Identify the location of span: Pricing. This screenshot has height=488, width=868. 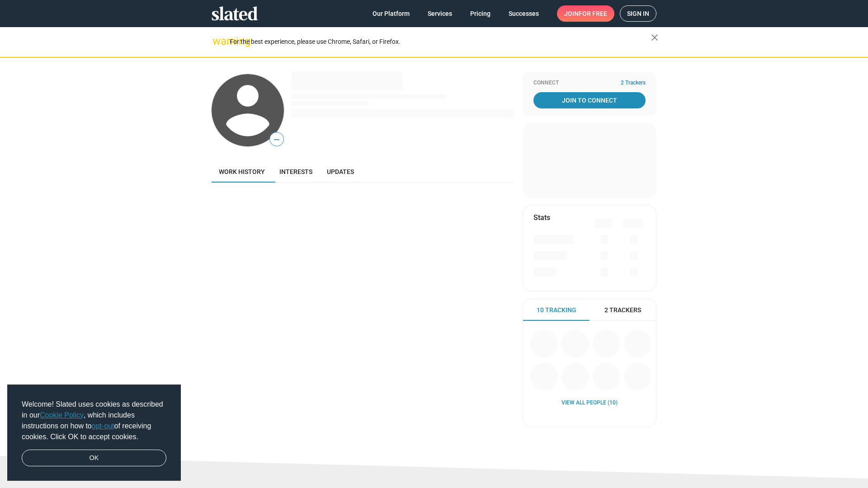
(480, 14).